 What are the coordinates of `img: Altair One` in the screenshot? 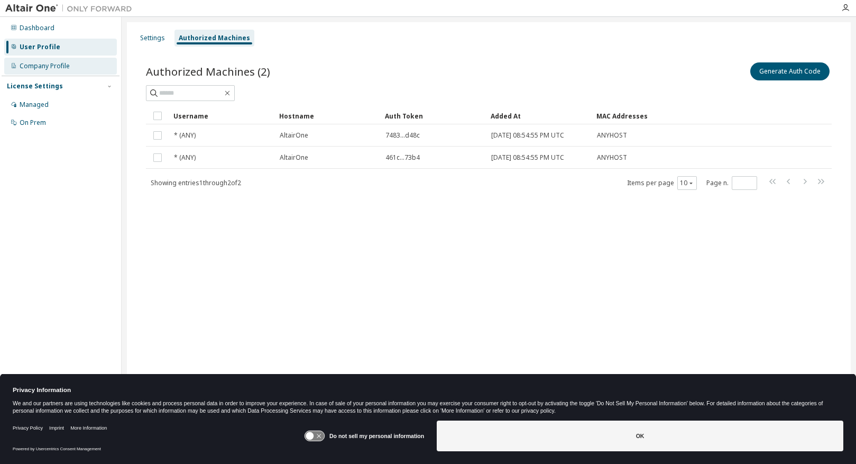 It's located at (71, 8).